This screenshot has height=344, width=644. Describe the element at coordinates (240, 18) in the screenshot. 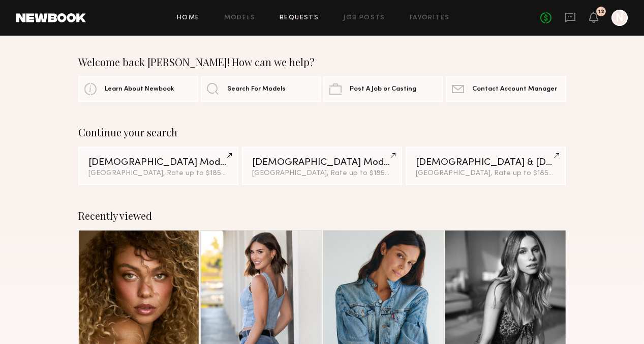

I see `a: Models` at that location.